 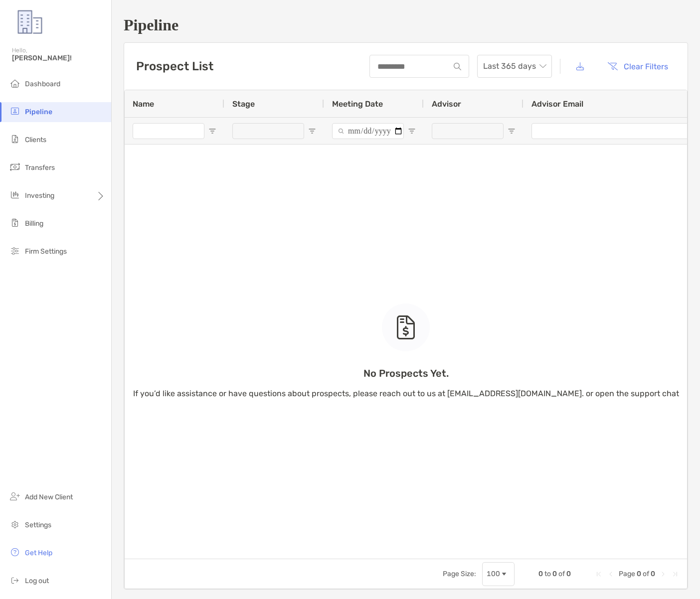 What do you see at coordinates (15, 223) in the screenshot?
I see `img: billing icon` at bounding box center [15, 223].